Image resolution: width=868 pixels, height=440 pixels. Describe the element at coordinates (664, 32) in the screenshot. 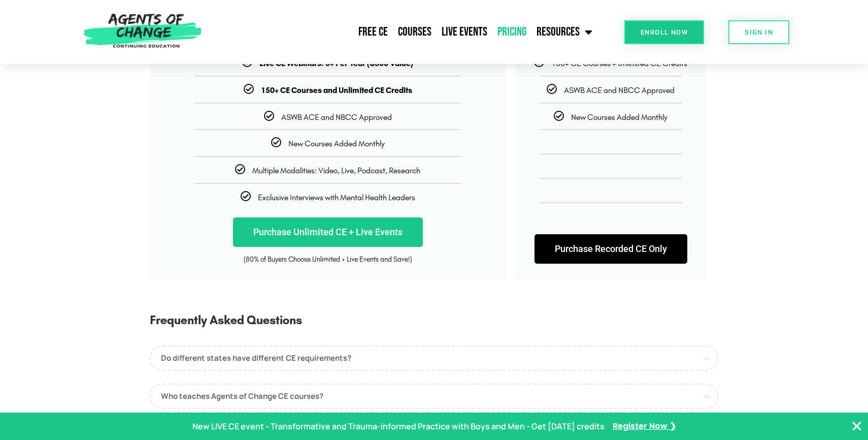

I see `span: Enroll Now` at that location.